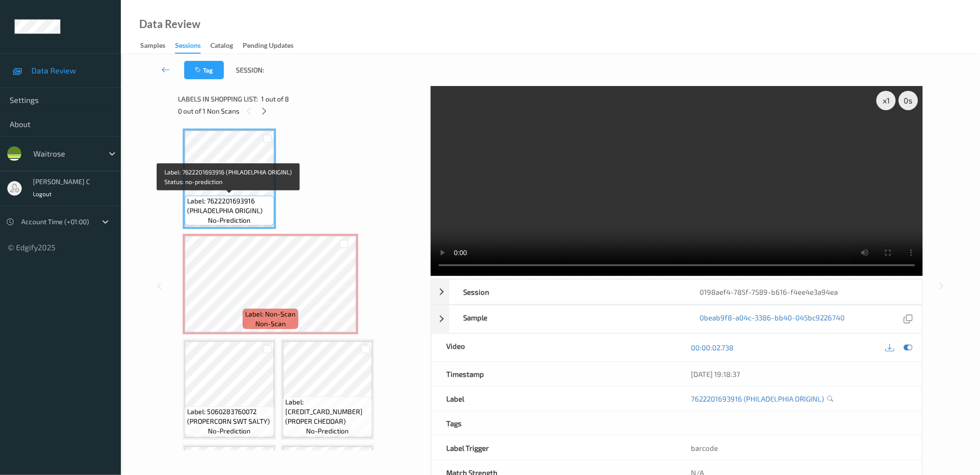 The height and width of the screenshot is (475, 980). What do you see at coordinates (773, 319) in the screenshot?
I see `a: 0beab9f8-a04c-3386-bb40-045bc9226740` at bounding box center [773, 319].